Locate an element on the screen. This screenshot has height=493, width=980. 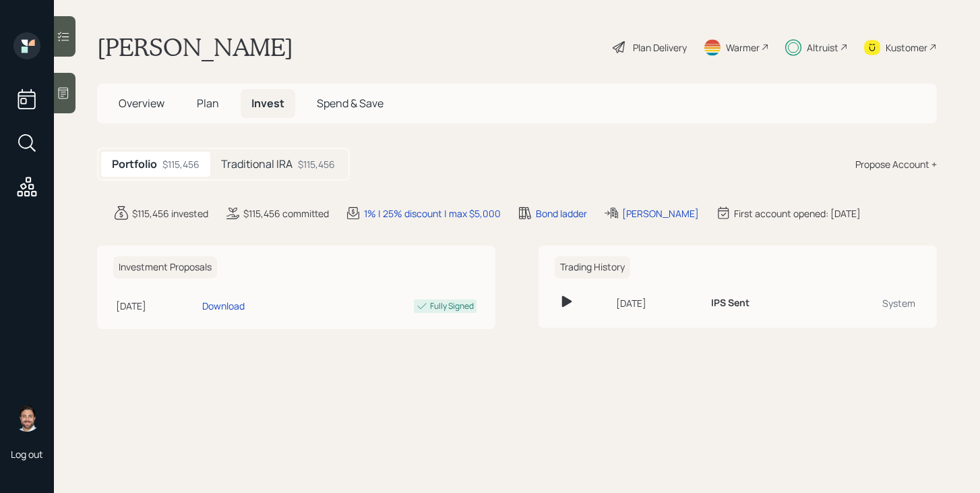
h5: Portfolio is located at coordinates (134, 164).